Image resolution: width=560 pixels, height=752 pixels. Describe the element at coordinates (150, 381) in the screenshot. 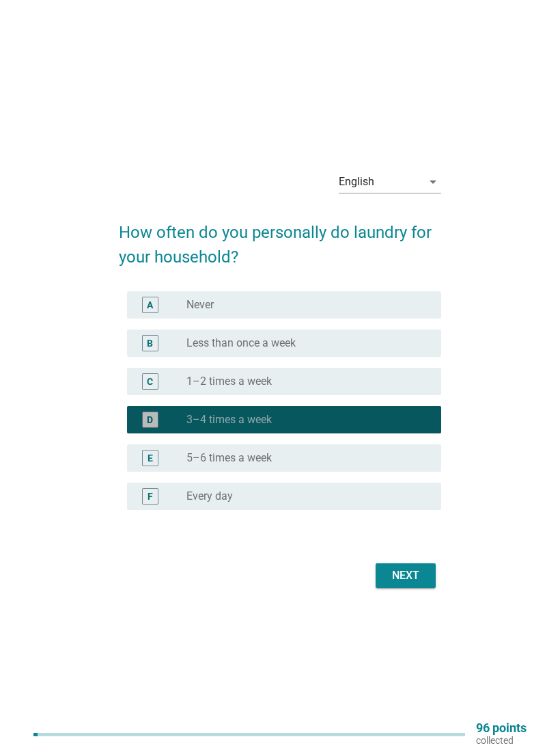

I see `div: C` at that location.